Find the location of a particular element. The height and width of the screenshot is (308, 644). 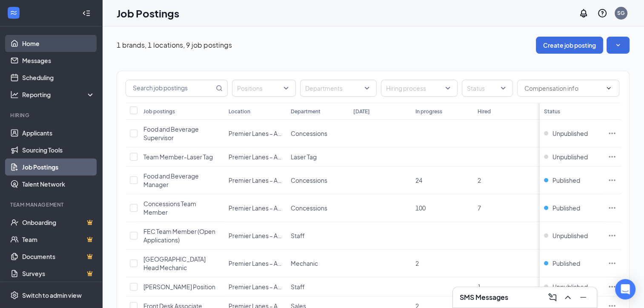

a: Messages is located at coordinates (58, 60).